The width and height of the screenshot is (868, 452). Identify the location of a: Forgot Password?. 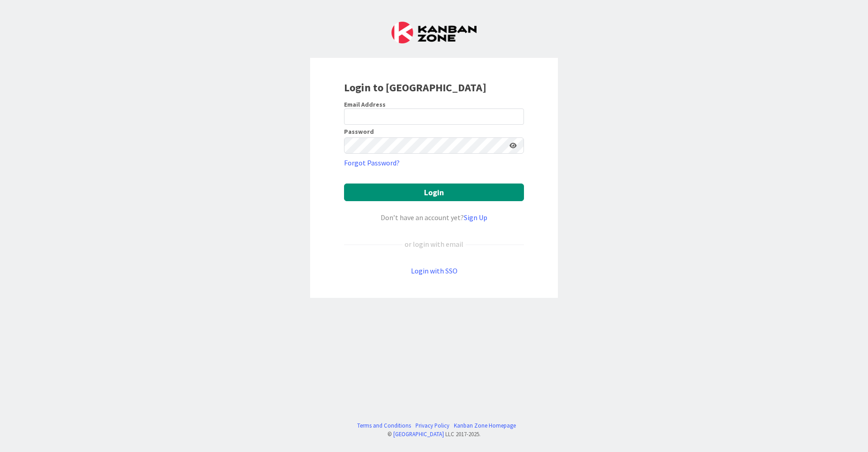
(372, 163).